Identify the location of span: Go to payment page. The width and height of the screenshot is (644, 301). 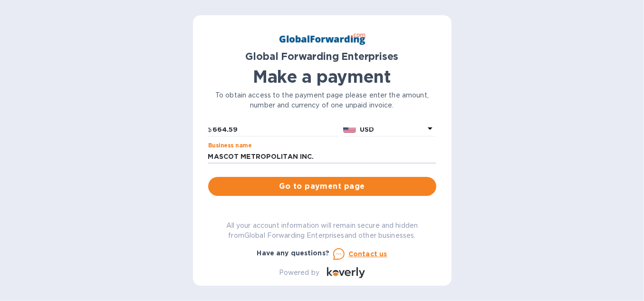
(322, 186).